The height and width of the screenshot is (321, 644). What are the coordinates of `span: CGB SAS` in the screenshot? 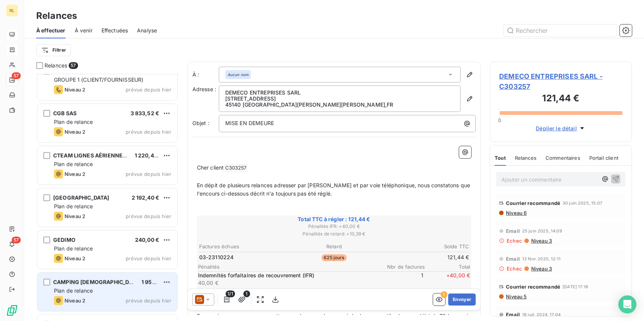 It's located at (65, 113).